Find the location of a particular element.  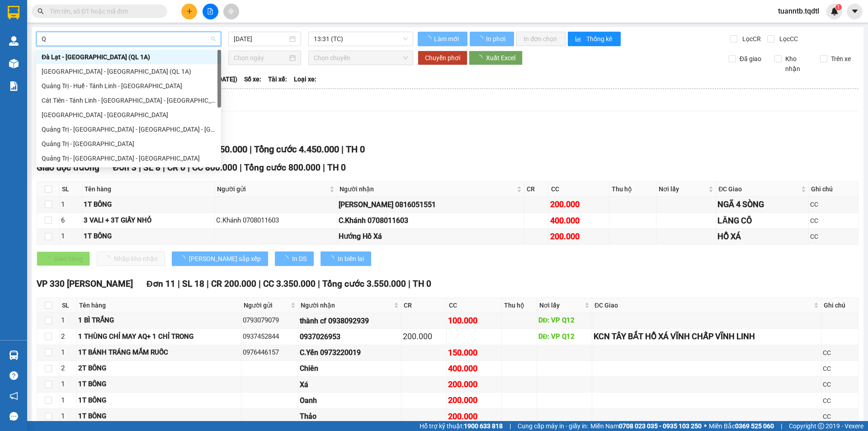

th: Ghi chú is located at coordinates (833, 189).